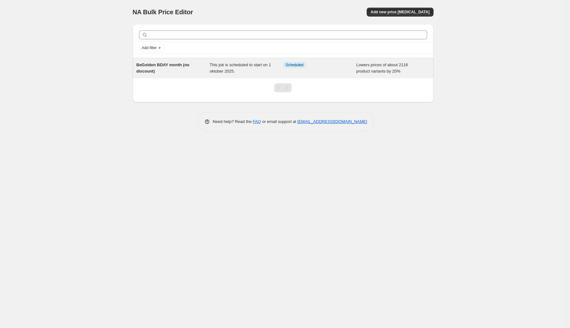 This screenshot has width=570, height=328. What do you see at coordinates (382, 68) in the screenshot?
I see `span: Lowers prices of about 2116 product variants by 20%` at bounding box center [382, 68].